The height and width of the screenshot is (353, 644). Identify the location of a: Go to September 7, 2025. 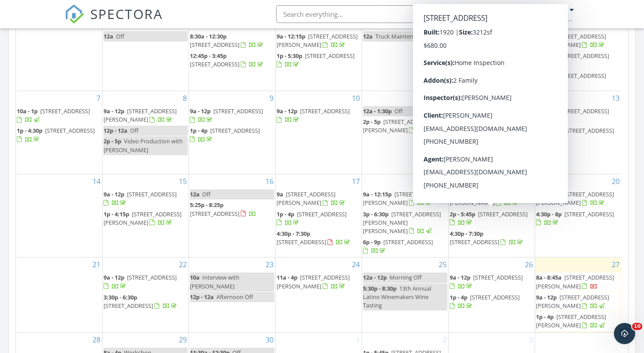
(98, 98).